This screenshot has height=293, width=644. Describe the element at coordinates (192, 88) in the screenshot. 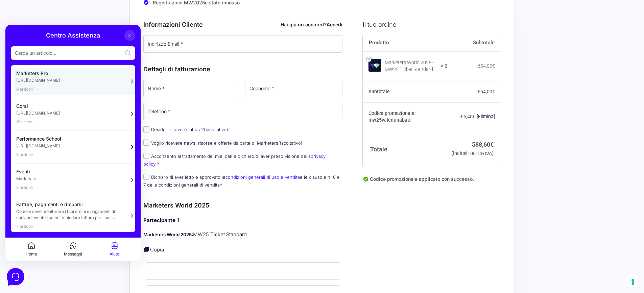

I see `input: Nome *` at that location.